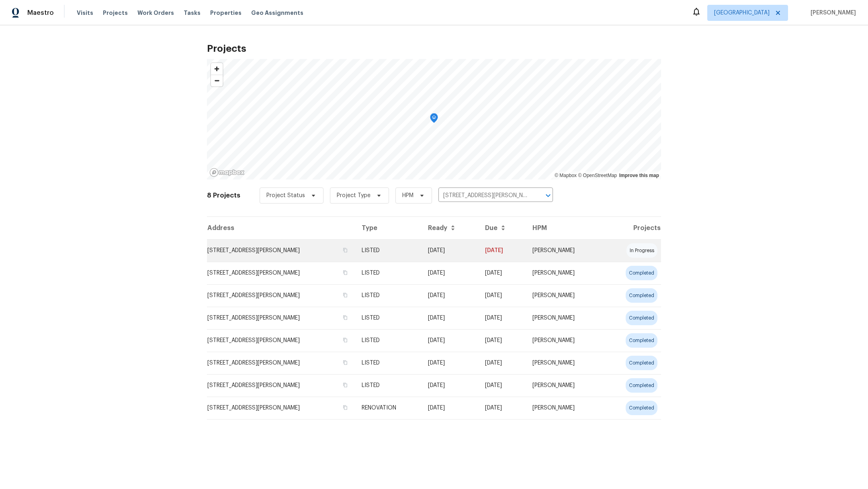 This screenshot has height=489, width=868. Describe the element at coordinates (502, 228) in the screenshot. I see `th: Due` at that location.